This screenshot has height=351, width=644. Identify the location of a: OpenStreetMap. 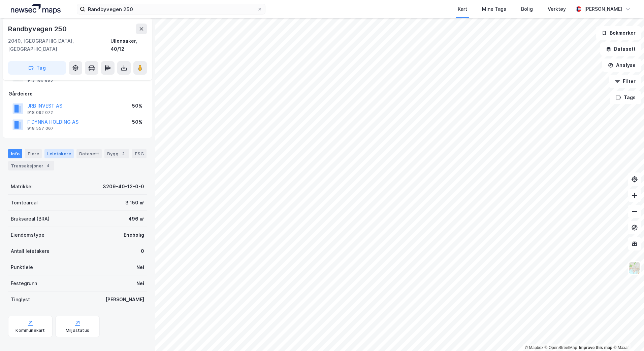
(561, 348).